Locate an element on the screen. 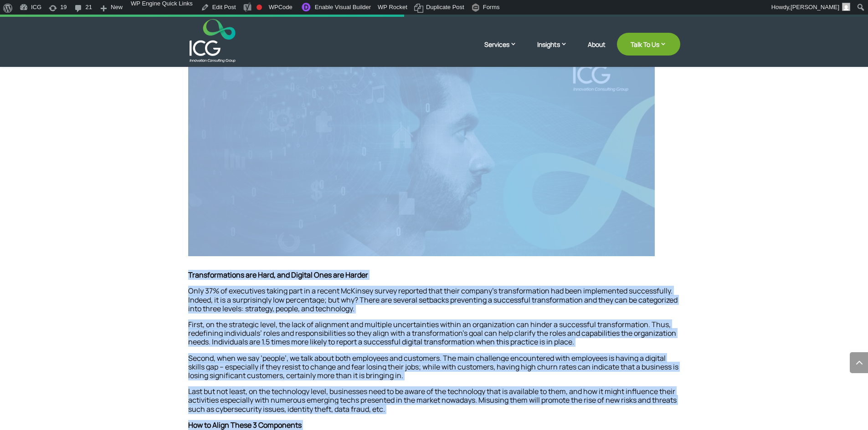 The height and width of the screenshot is (430, 868). span: Duplicate Post is located at coordinates (445, 11).